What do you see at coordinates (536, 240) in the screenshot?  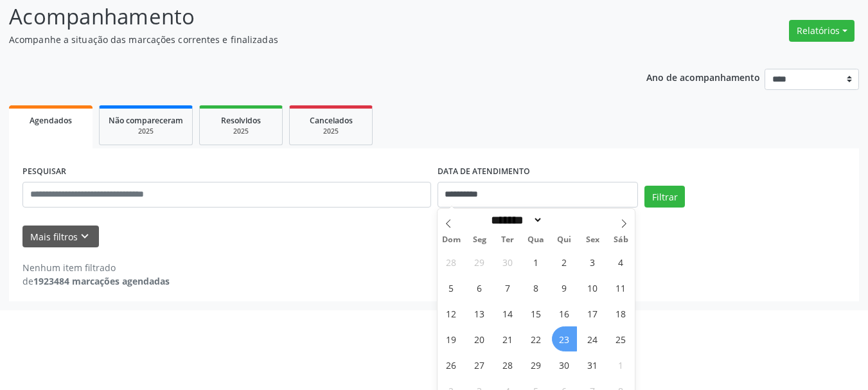 I see `span: Qua` at bounding box center [536, 240].